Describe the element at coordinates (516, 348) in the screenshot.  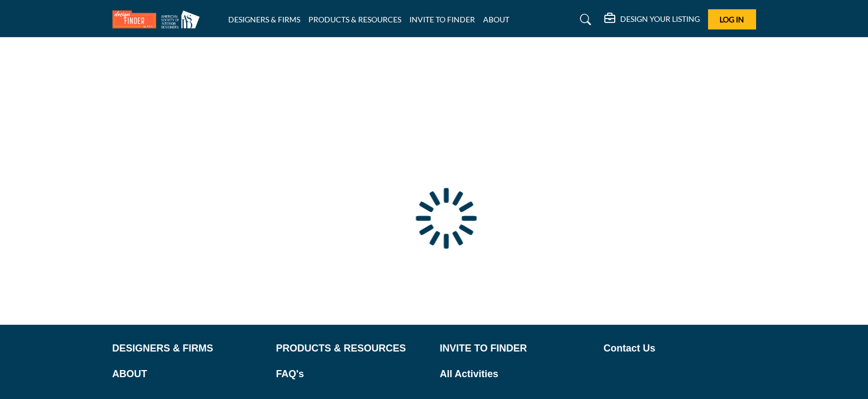
I see `p: INVITE TO FINDER` at that location.